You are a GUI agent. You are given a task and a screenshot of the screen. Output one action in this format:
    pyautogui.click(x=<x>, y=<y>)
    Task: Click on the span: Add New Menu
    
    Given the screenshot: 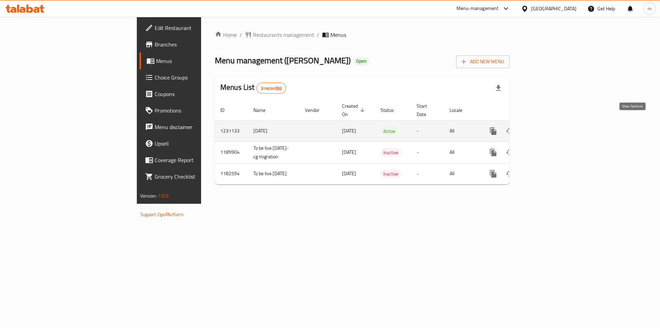 What is the action you would take?
    pyautogui.click(x=483, y=62)
    